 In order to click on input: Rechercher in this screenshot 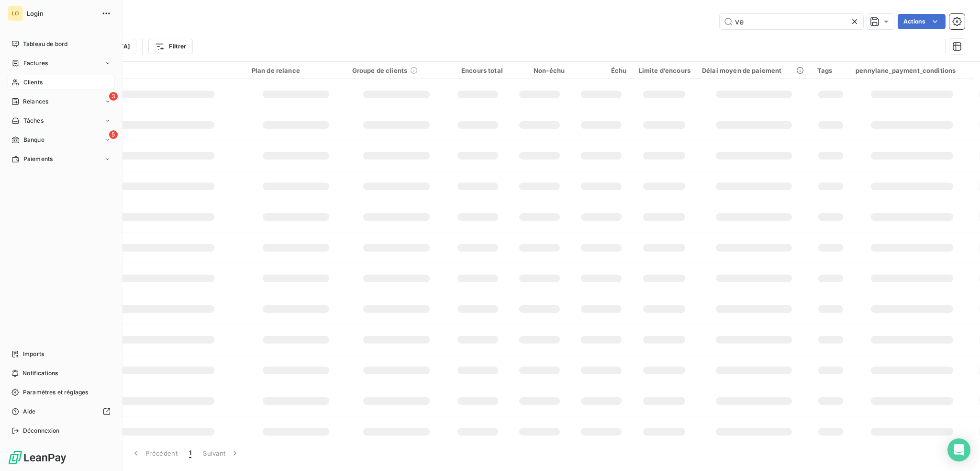, I will do `click(792, 22)`.